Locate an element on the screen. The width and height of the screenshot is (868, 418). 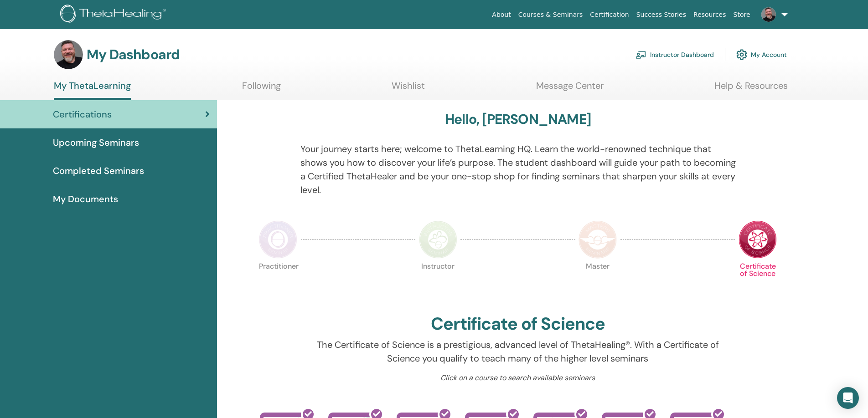
a: Wishlist is located at coordinates (408, 89).